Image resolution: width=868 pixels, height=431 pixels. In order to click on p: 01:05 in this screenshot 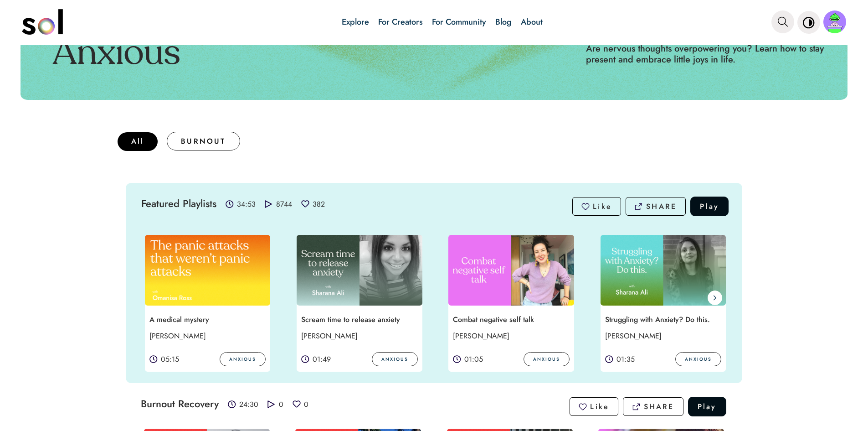, I will do `click(473, 359)`.